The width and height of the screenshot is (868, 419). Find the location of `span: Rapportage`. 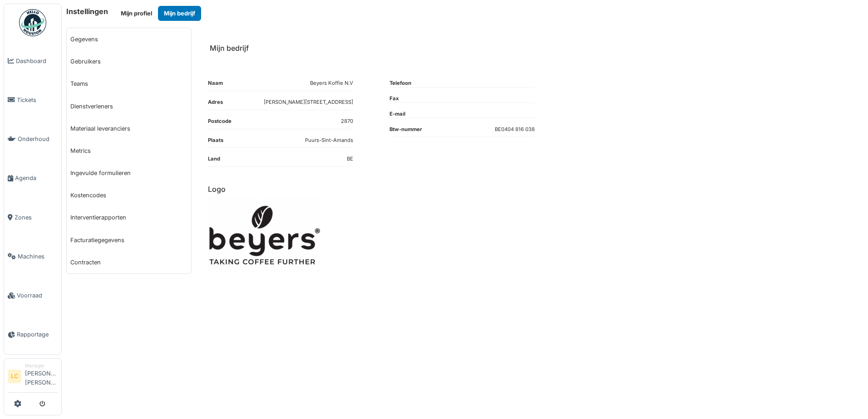

span: Rapportage is located at coordinates (37, 334).